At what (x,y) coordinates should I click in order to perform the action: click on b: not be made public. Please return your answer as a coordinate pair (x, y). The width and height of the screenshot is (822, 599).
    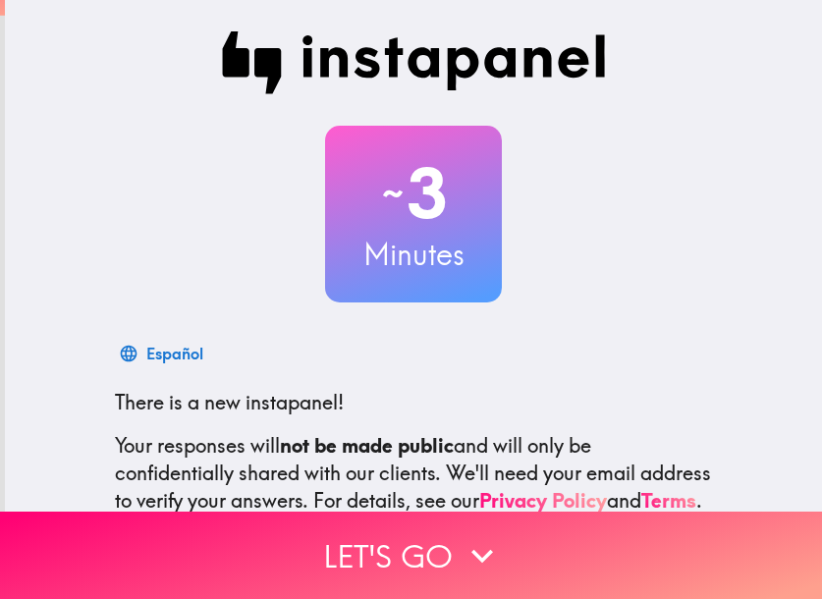
    Looking at the image, I should click on (366, 445).